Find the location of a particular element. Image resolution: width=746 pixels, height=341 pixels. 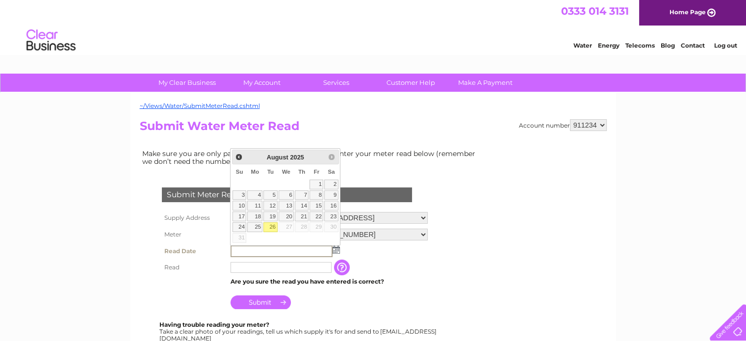

a: Customer Help is located at coordinates (411, 82).